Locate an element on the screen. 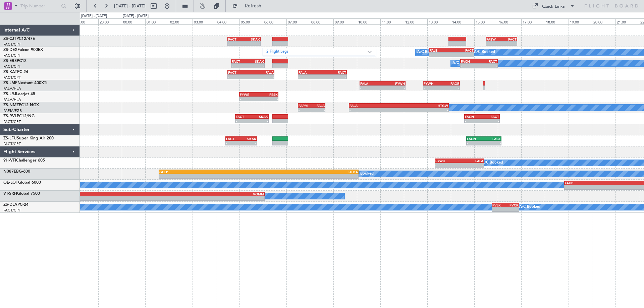 Image resolution: width=644 pixels, height=308 pixels. div: FVCK is located at coordinates (512, 205).